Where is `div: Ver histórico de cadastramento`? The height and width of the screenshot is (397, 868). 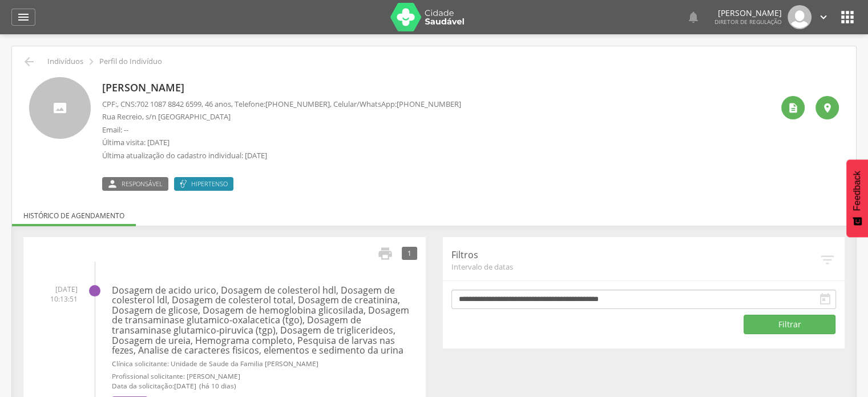 div: Ver histórico de cadastramento is located at coordinates (793, 107).